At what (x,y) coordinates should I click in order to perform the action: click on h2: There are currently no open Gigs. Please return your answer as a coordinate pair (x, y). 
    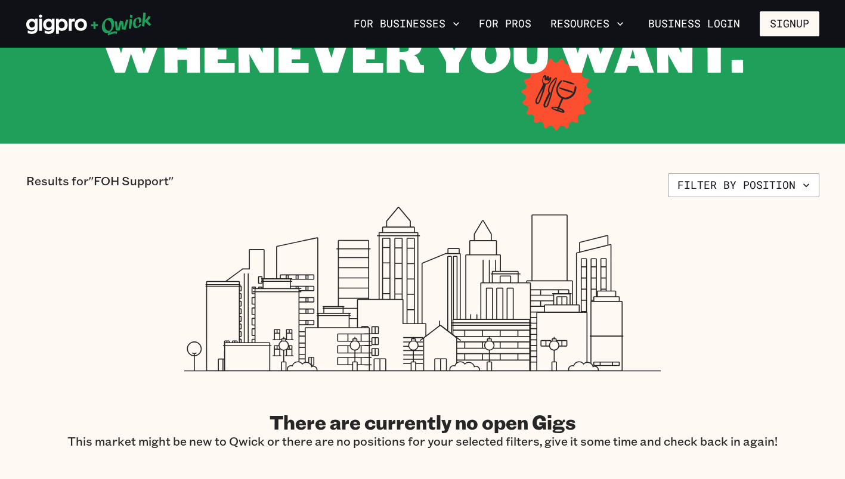
    Looking at the image, I should click on (422, 422).